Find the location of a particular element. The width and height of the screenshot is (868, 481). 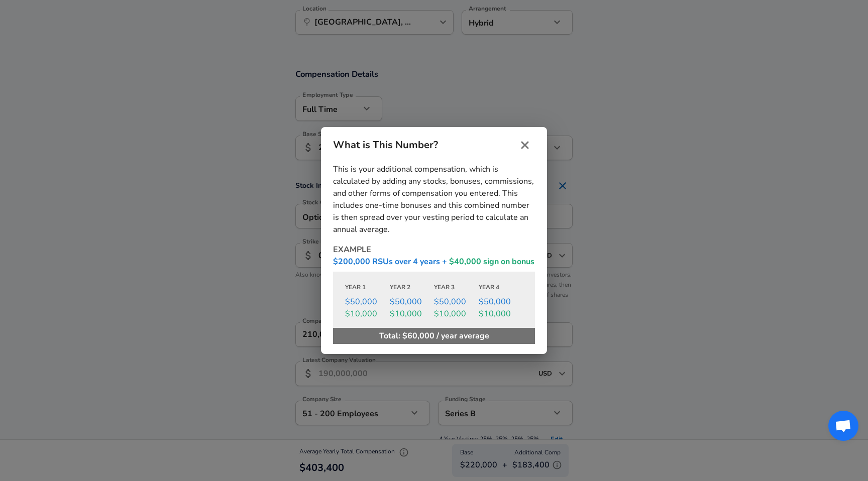

span: $40,000 sign on bonus is located at coordinates (491, 262).